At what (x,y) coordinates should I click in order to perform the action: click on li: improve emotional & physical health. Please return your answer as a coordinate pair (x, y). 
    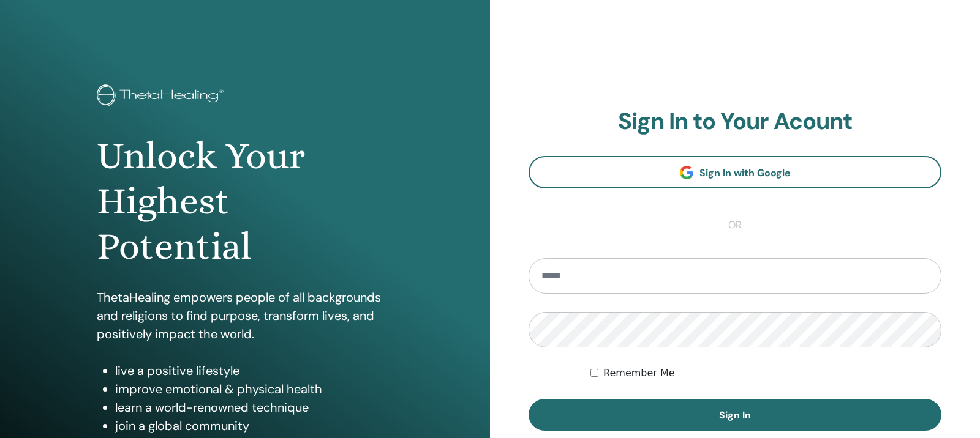
    Looking at the image, I should click on (253, 390).